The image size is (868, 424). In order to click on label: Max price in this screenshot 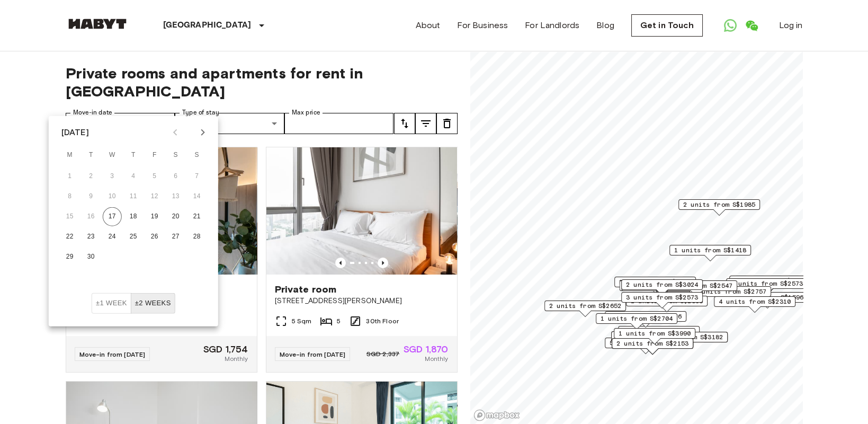, I will do `click(306, 112)`.